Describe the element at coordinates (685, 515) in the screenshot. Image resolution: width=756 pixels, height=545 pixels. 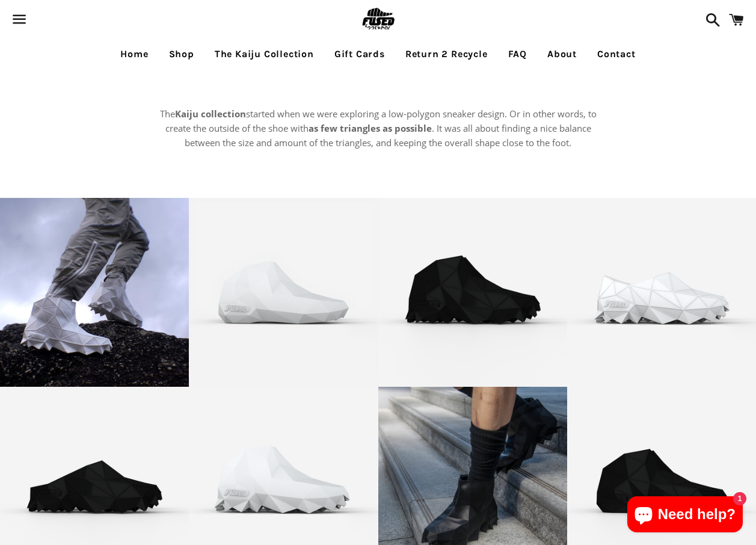
I see `inbox-online-store-chat: Shopify online store chat` at that location.